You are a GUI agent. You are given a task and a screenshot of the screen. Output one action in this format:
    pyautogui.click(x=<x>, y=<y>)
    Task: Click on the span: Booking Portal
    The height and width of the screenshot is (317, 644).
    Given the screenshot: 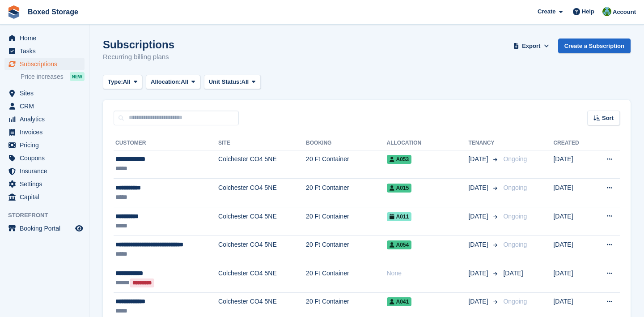 What is the action you would take?
    pyautogui.click(x=46, y=229)
    